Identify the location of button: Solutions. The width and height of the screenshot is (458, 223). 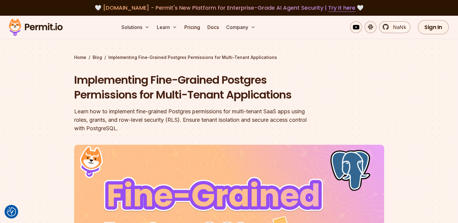
(135, 27).